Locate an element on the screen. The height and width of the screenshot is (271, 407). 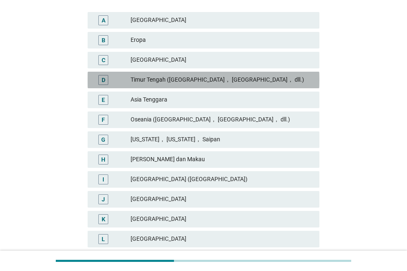
div: H is located at coordinates (103, 159).